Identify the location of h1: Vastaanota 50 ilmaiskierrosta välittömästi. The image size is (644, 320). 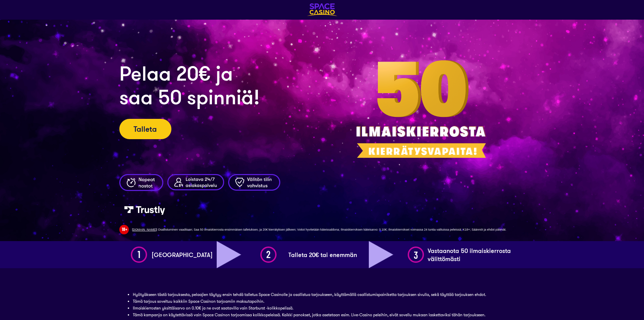
(475, 254).